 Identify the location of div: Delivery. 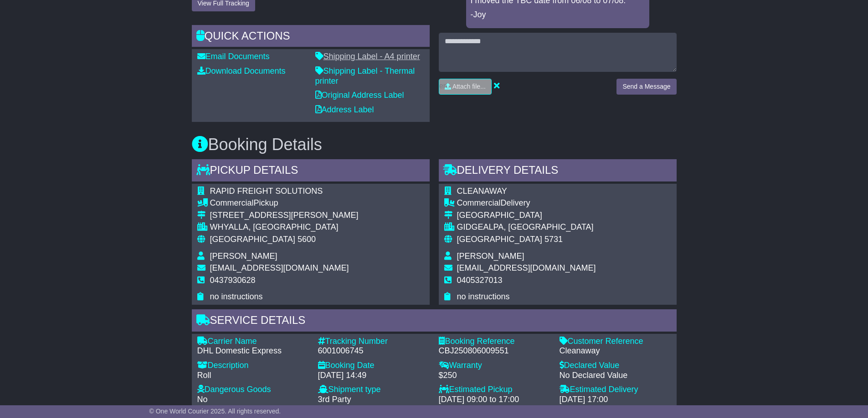
(526, 203).